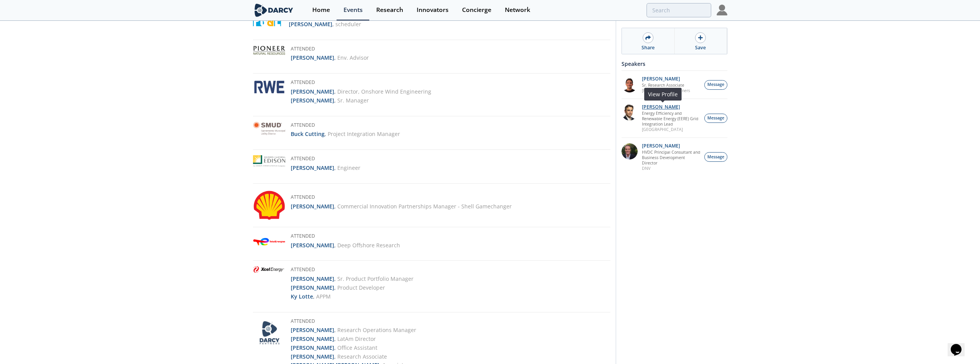 The height and width of the screenshot is (364, 980). Describe the element at coordinates (357, 347) in the screenshot. I see `span: Office Assistant` at that location.